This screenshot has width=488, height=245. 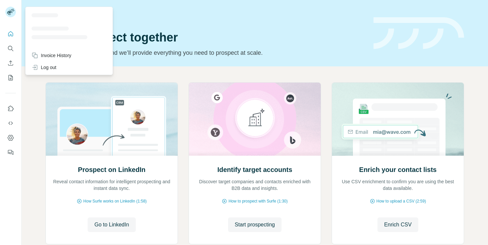 What do you see at coordinates (398, 185) in the screenshot?
I see `p: Use CSV enrichment to confirm you are using the best data available.` at bounding box center [398, 185].